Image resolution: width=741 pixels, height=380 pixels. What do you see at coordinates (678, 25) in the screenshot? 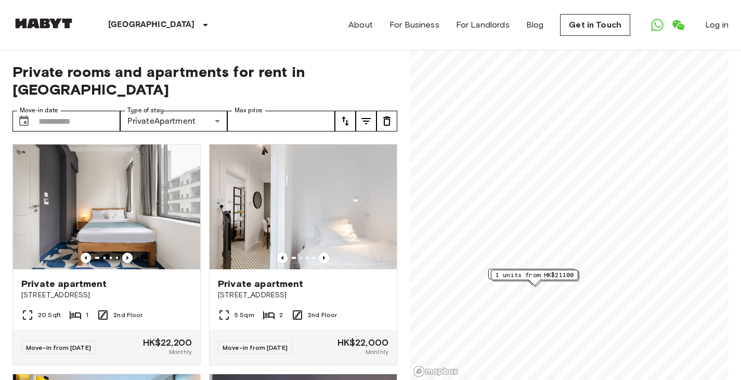
I see `a: Open WeChat` at bounding box center [678, 25].